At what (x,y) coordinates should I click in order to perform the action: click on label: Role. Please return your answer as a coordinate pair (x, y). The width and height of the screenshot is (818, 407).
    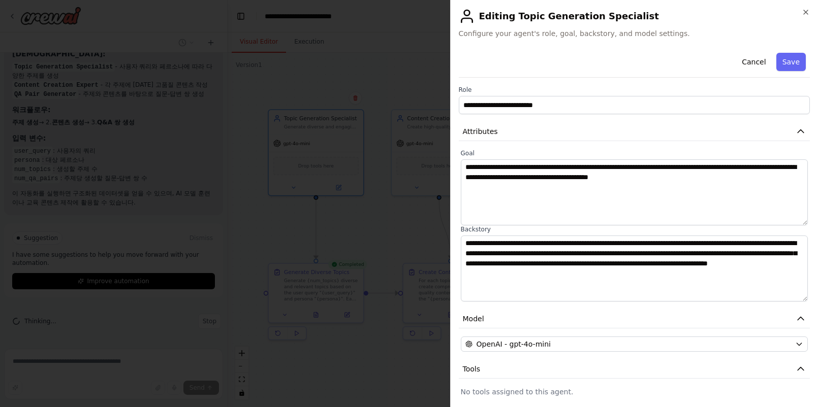
    Looking at the image, I should click on (634, 90).